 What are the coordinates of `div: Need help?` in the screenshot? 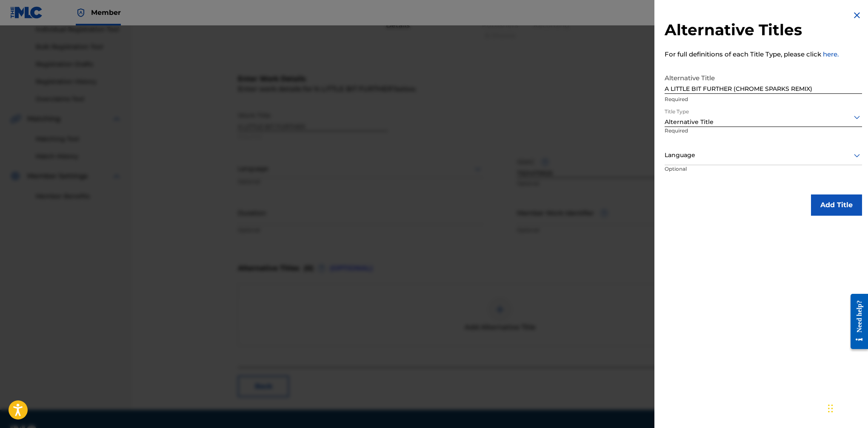 It's located at (15, 29).